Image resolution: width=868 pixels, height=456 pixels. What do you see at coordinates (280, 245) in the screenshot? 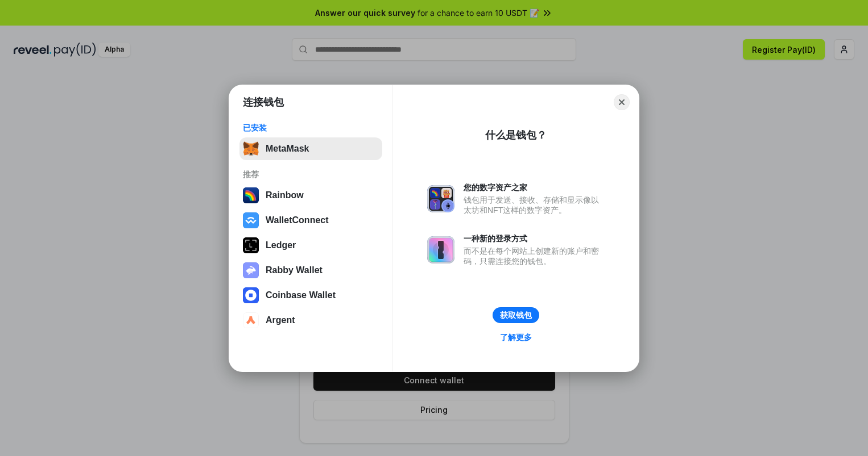
I see `div: Ledger` at bounding box center [280, 245].